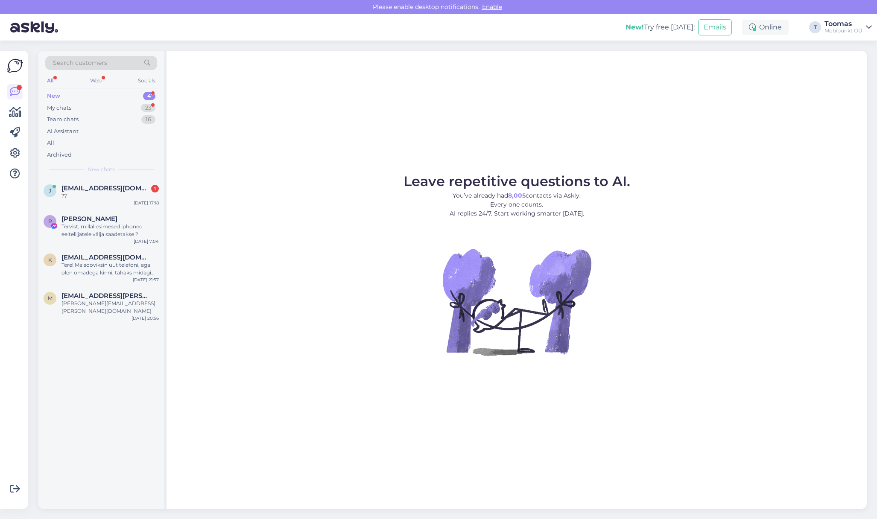 This screenshot has width=877, height=519. What do you see at coordinates (15, 66) in the screenshot?
I see `img: Askly Logo` at bounding box center [15, 66].